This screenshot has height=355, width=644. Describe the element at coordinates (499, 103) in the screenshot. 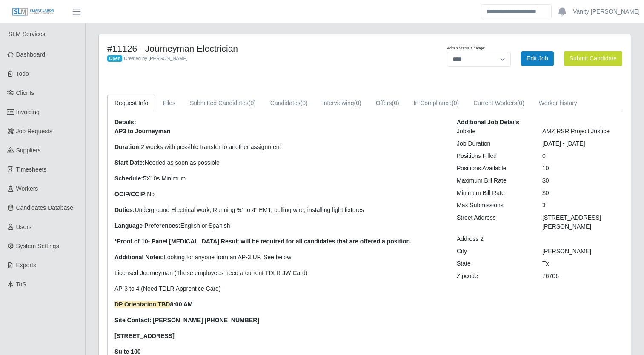

I see `a: Current Workers` at that location.